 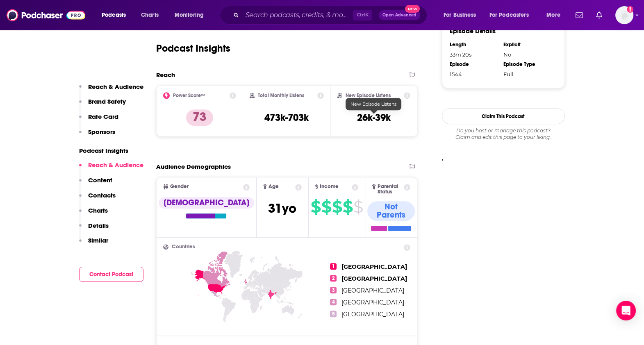 What do you see at coordinates (362, 15) in the screenshot?
I see `span: Ctrl K` at bounding box center [362, 15].